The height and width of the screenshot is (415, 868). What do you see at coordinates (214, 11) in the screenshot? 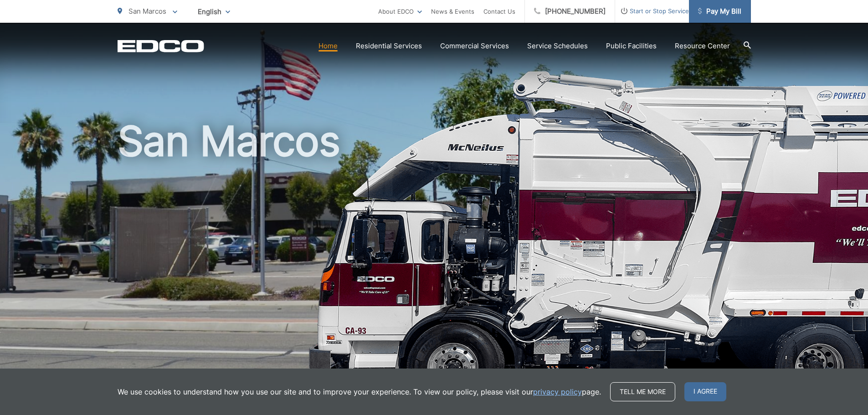
I see `span: English` at bounding box center [214, 11].